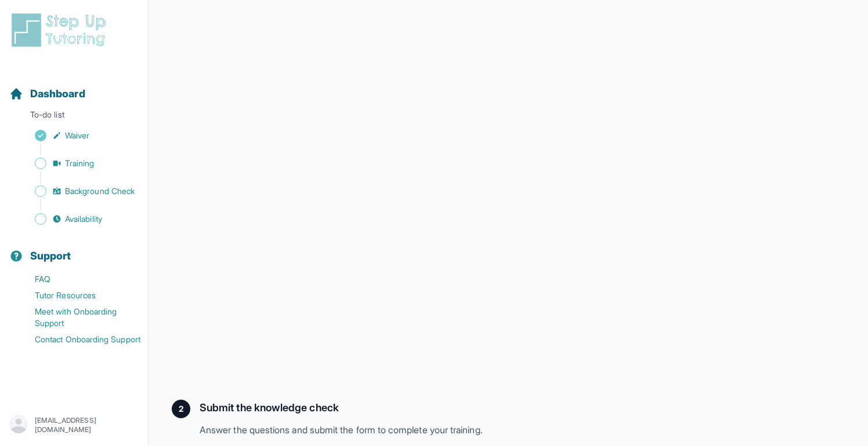 The image size is (868, 446). Describe the element at coordinates (78, 296) in the screenshot. I see `a: Tutor Resources` at that location.